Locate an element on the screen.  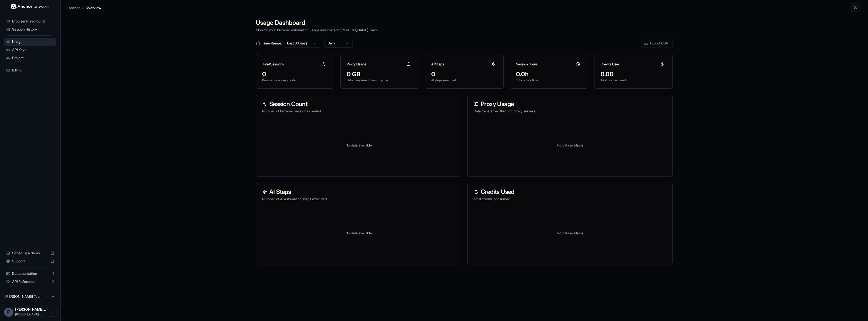
span: Support is located at coordinates (30, 261).